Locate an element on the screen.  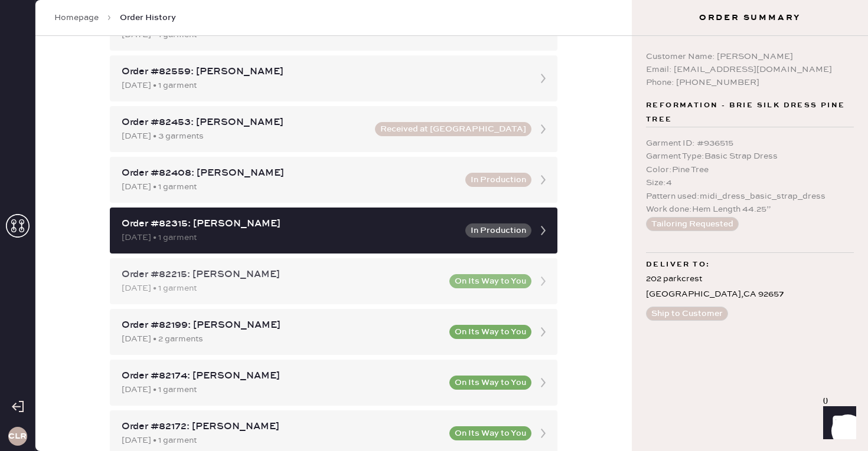
button: Tailoring Requested is located at coordinates (692, 225).